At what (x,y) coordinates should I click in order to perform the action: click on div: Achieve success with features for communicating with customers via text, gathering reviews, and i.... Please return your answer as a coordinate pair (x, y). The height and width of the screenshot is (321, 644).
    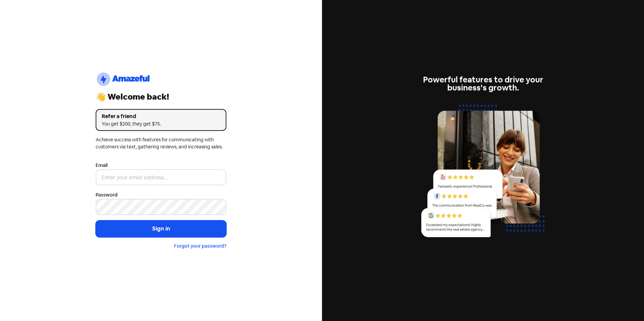
    Looking at the image, I should click on (161, 144).